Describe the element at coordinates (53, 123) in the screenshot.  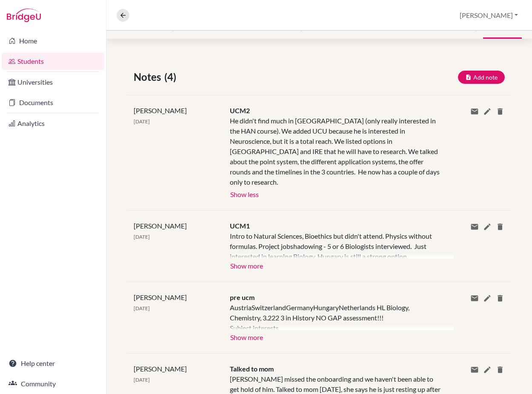
I see `a: Analytics` at that location.